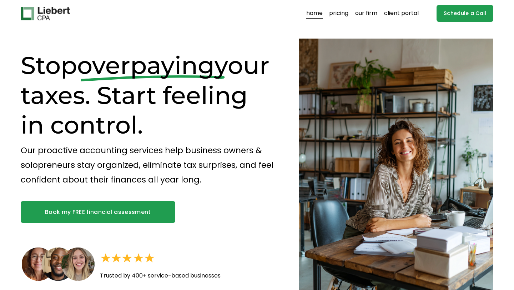  Describe the element at coordinates (465, 13) in the screenshot. I see `a: Schedule a Call` at that location.